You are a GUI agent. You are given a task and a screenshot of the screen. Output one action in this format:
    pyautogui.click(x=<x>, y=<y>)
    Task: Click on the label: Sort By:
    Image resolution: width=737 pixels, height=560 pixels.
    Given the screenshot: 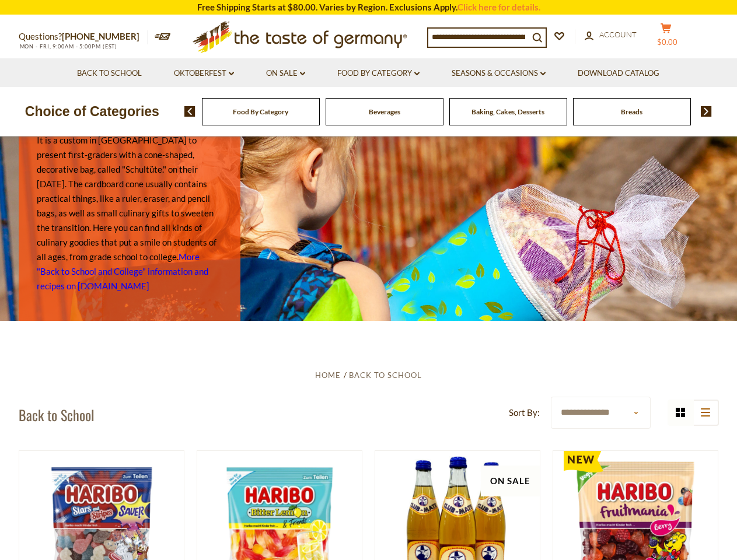 What is the action you would take?
    pyautogui.click(x=524, y=413)
    